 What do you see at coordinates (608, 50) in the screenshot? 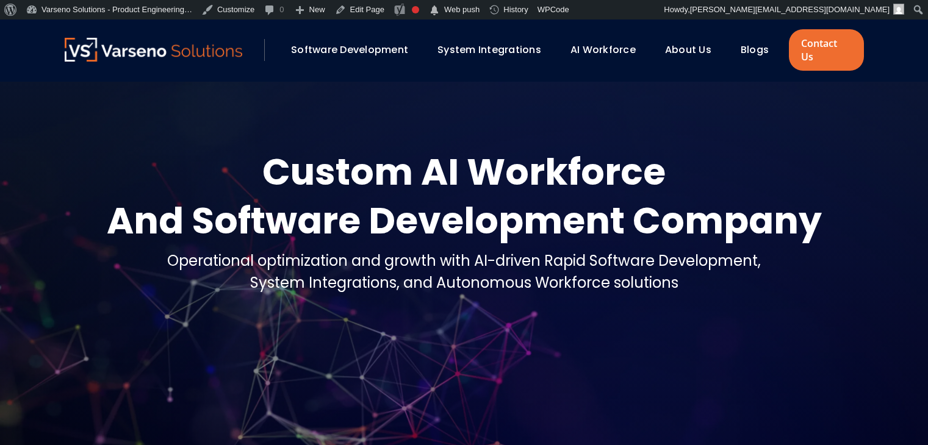
I see `div: AI Workforce` at bounding box center [608, 50].